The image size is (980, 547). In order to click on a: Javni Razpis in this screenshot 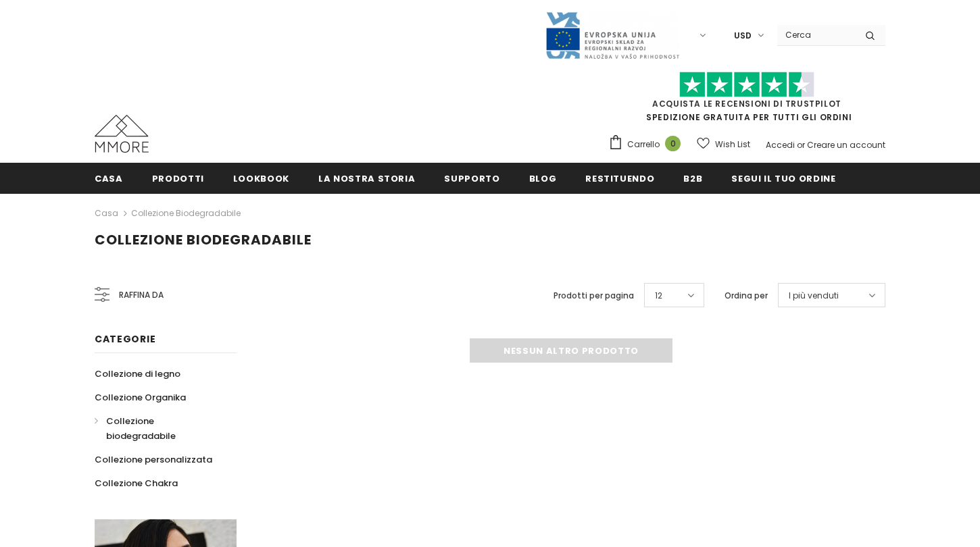, I will do `click(612, 34)`.